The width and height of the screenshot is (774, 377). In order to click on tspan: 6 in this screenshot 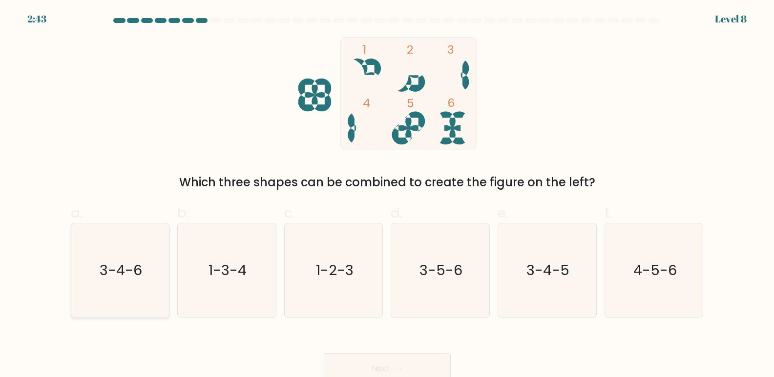, I will do `click(451, 103)`.